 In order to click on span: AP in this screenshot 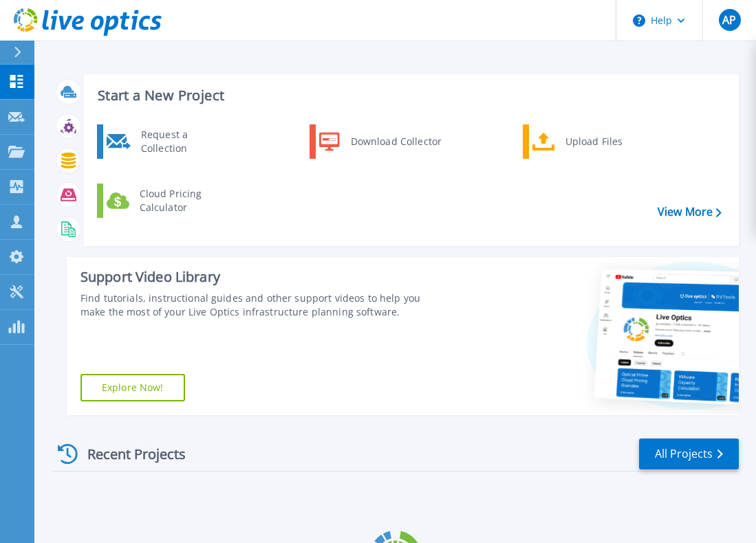, I will do `click(729, 20)`.